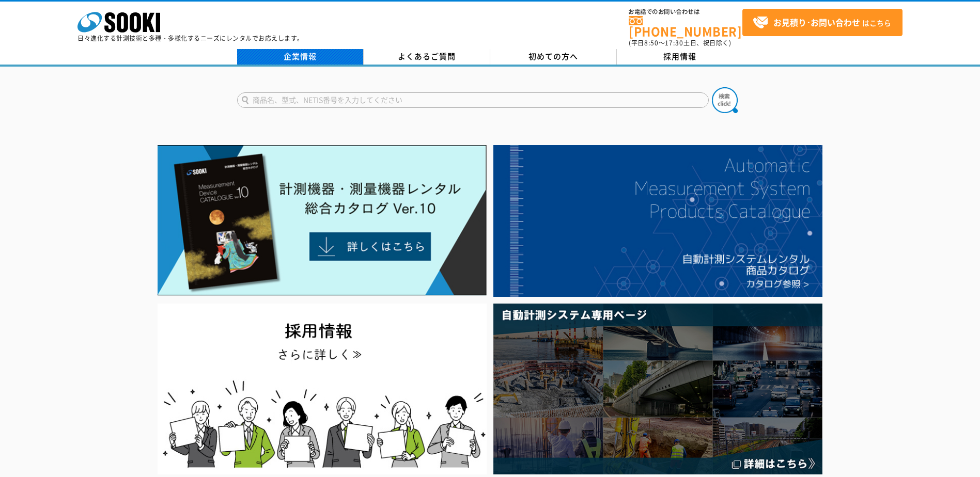  What do you see at coordinates (680, 43) in the screenshot?
I see `span: (平日 ～ 土日、祝日除く)` at bounding box center [680, 43].